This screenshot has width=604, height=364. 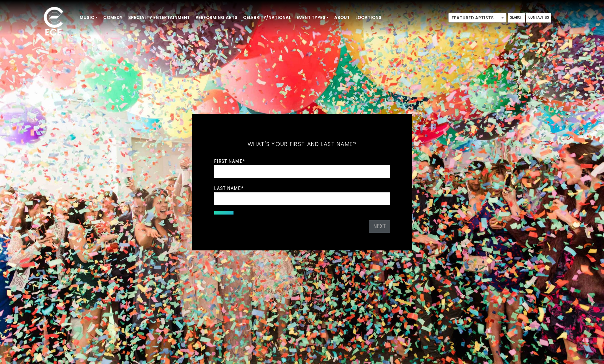 I want to click on a: Comedy, so click(x=112, y=18).